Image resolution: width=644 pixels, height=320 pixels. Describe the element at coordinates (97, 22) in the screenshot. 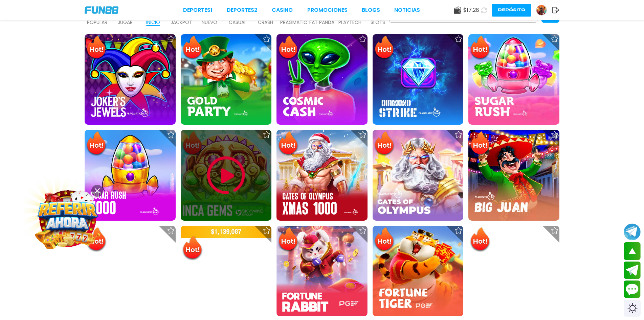

I see `p: POPULAR` at that location.